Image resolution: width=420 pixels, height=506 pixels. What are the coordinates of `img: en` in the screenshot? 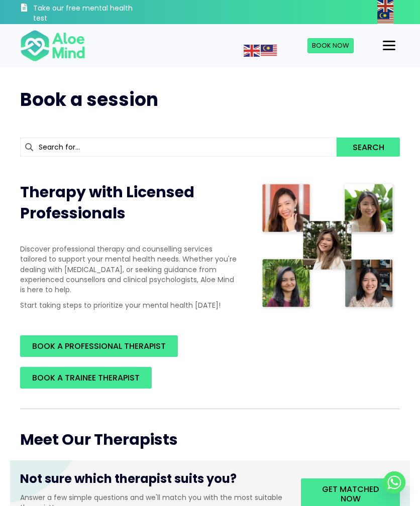 It's located at (251, 51).